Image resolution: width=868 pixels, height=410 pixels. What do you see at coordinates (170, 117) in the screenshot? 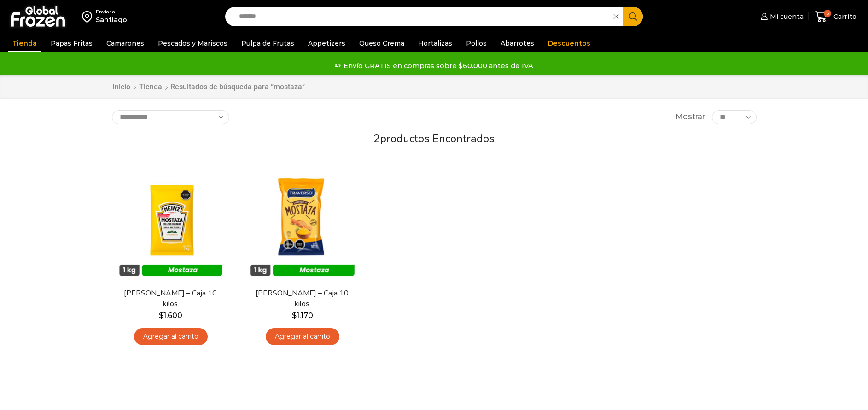
I see `select: Pedido de la tienda` at bounding box center [170, 117].